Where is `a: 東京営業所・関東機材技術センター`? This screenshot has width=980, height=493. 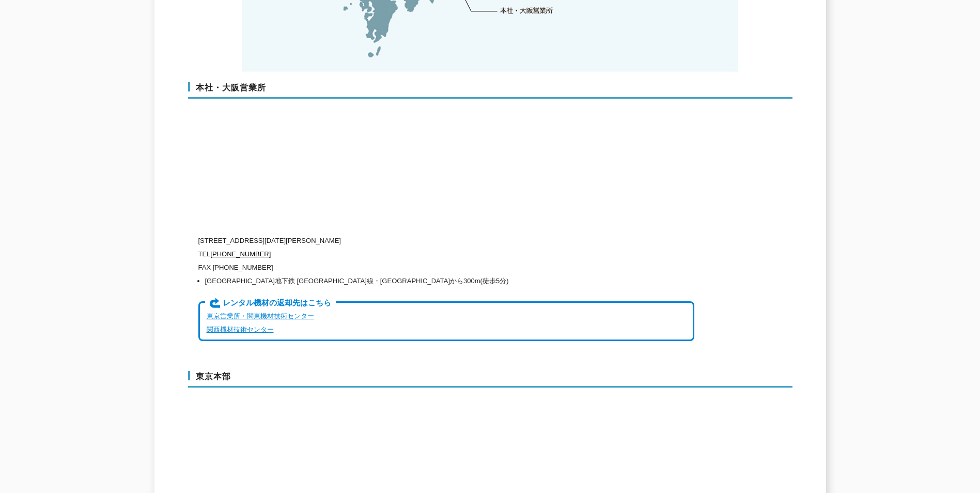 a: 東京営業所・関東機材技術センター is located at coordinates (260, 316).